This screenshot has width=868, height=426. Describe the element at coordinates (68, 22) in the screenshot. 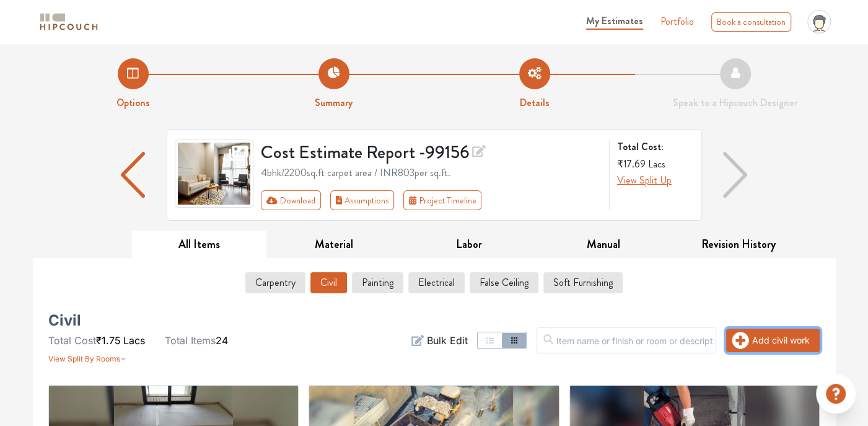

I see `img: logo-horizontal.svg` at that location.